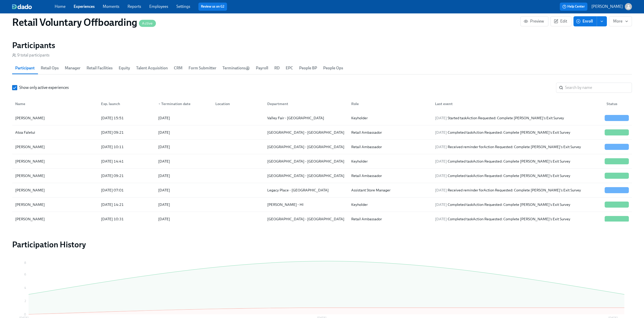 Image resolution: width=644 pixels, height=318 pixels. Describe the element at coordinates (73, 68) in the screenshot. I see `span: Manager` at that location.